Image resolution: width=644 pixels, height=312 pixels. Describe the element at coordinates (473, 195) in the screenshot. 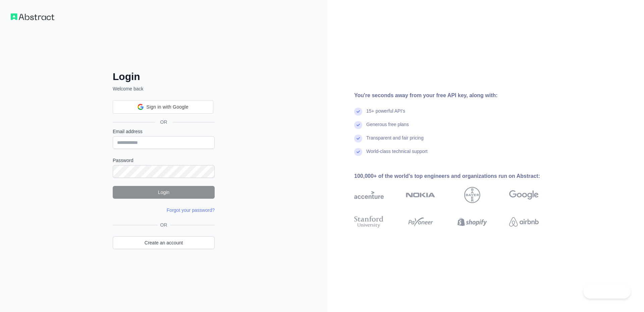

I see `img: bayer` at that location.